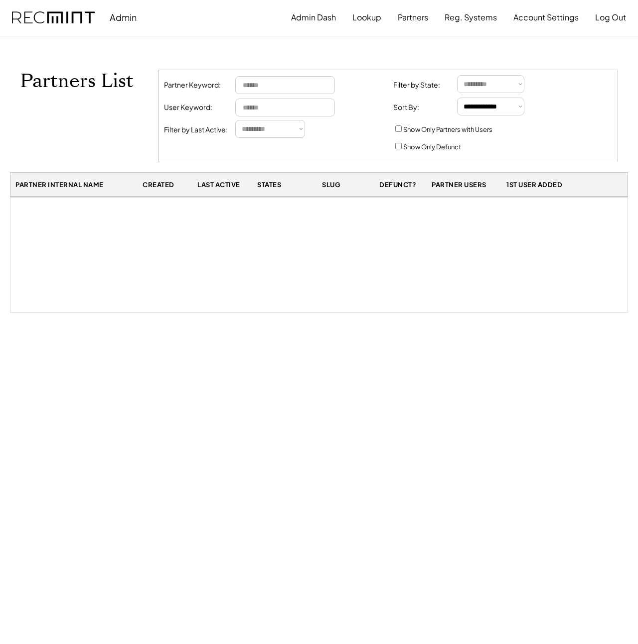 This screenshot has width=638, height=644. What do you see at coordinates (470, 17) in the screenshot?
I see `button: Reg. Systems` at bounding box center [470, 17].